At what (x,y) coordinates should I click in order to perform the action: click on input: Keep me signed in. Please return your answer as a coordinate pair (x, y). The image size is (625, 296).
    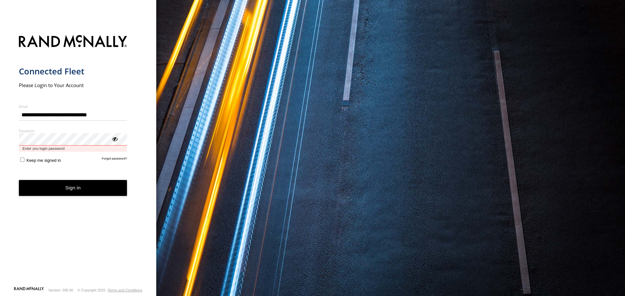
    Looking at the image, I should click on (22, 160).